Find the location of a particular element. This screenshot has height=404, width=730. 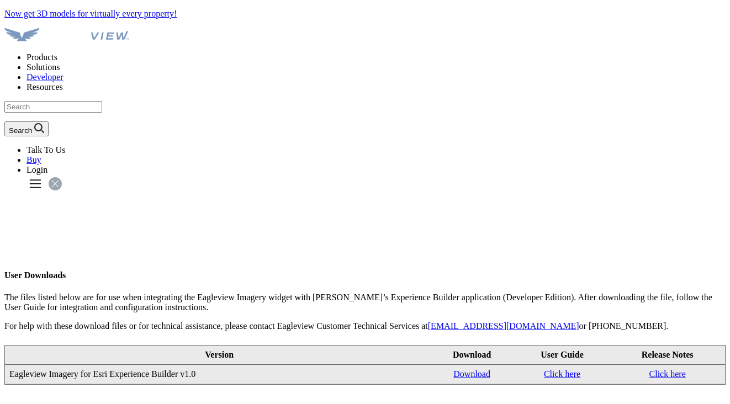

div: Resources is located at coordinates (376, 87).